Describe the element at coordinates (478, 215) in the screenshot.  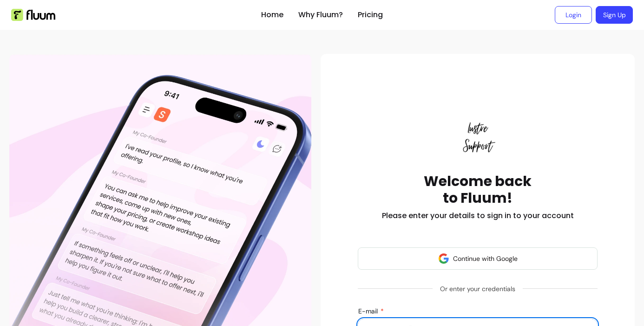
I see `h2: Please enter your details to sign in to your account` at that location.